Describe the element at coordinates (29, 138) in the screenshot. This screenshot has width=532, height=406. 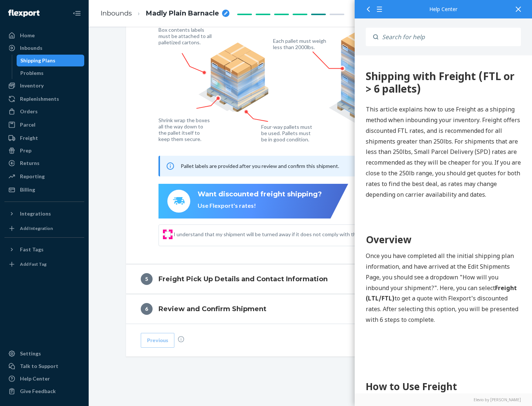
I see `div: Freight` at that location.